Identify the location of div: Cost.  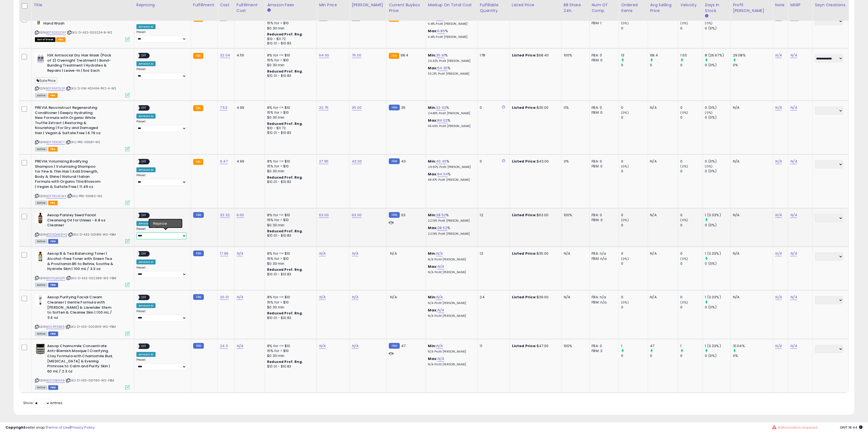
(226, 5).